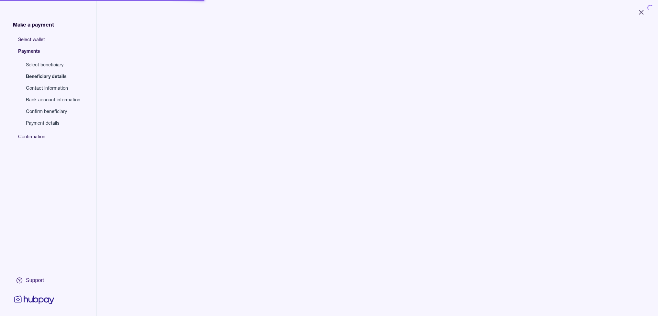 The width and height of the screenshot is (658, 316). I want to click on span: Contact information, so click(53, 88).